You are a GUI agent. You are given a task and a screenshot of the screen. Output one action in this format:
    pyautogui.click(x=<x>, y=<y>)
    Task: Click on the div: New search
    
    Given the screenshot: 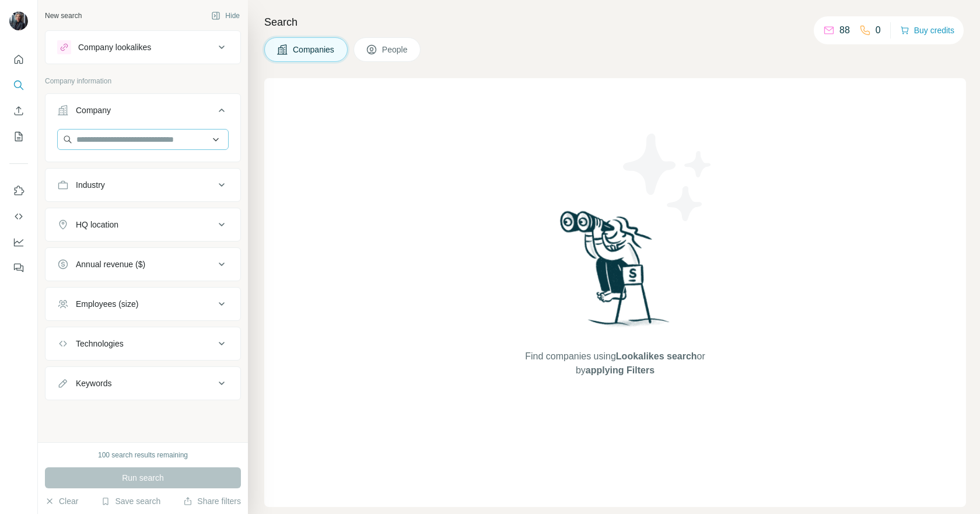 What is the action you would take?
    pyautogui.click(x=63, y=16)
    